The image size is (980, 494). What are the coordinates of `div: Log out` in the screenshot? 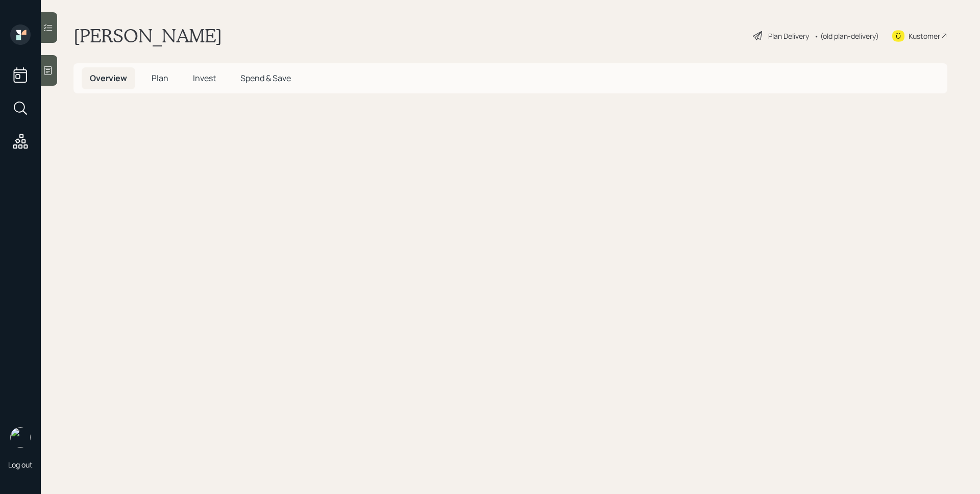 It's located at (21, 465).